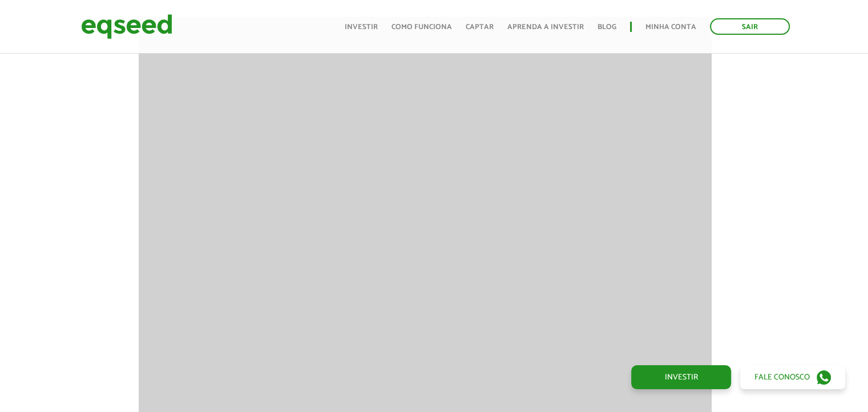  Describe the element at coordinates (126, 26) in the screenshot. I see `img: EqSeed` at that location.